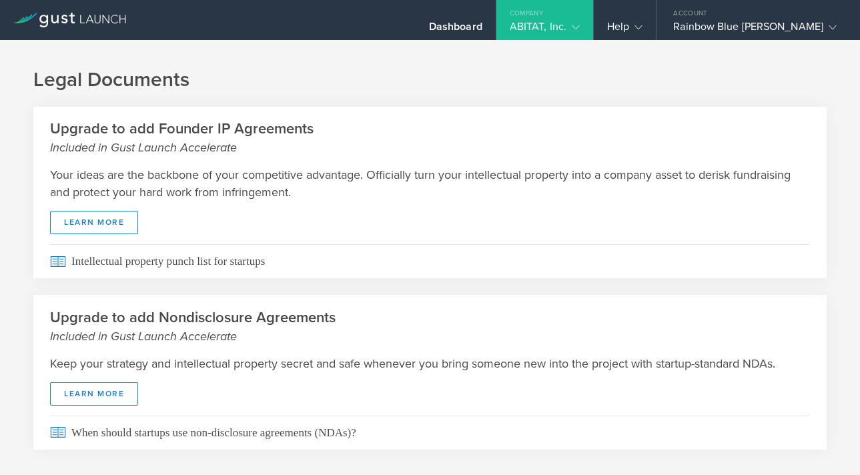  What do you see at coordinates (430, 432) in the screenshot?
I see `a: When should startups use non-disclosure agreements (NDAs)?` at bounding box center [430, 432].